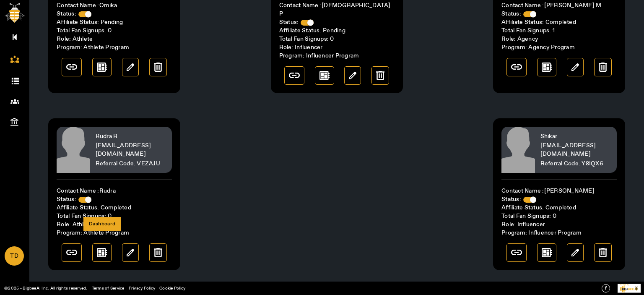 This screenshot has height=295, width=644. Describe the element at coordinates (622, 285) in the screenshot. I see `tspan: owe` at that location.